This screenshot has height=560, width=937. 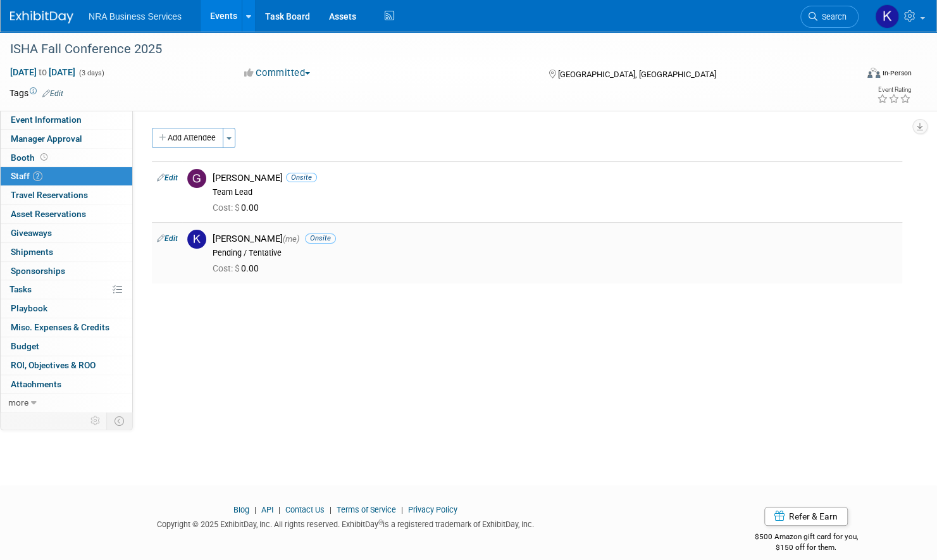 I want to click on a: Booth, so click(x=66, y=157).